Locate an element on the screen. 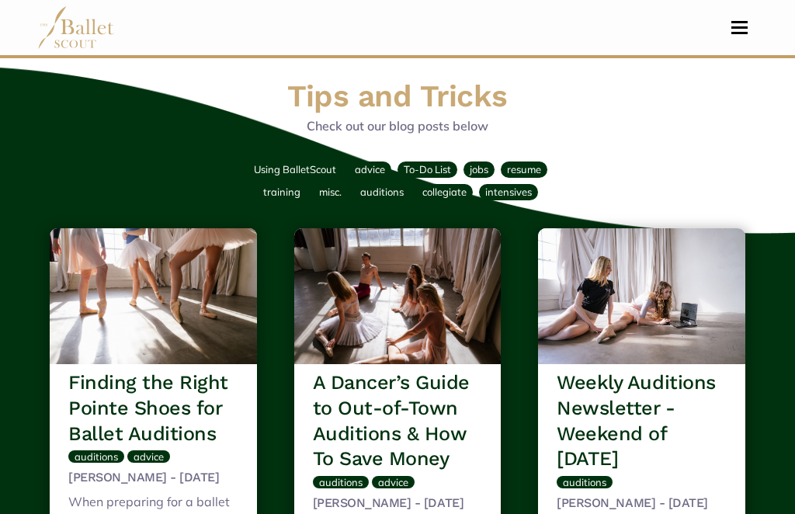 The height and width of the screenshot is (514, 795). span: misc. is located at coordinates (330, 192).